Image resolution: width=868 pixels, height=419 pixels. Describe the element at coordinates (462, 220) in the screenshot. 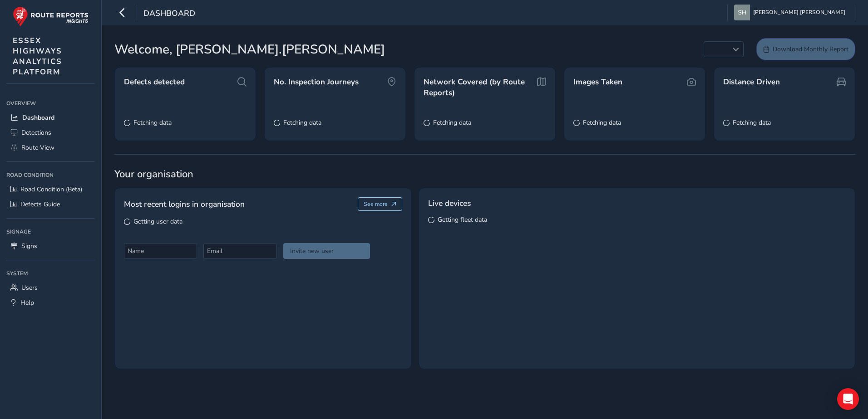

I see `span: Getting fleet data` at that location.